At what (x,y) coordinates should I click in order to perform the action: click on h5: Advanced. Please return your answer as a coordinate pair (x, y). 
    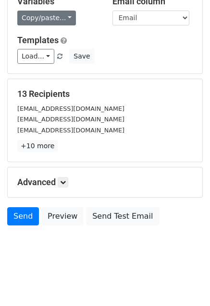
    Looking at the image, I should click on (105, 182).